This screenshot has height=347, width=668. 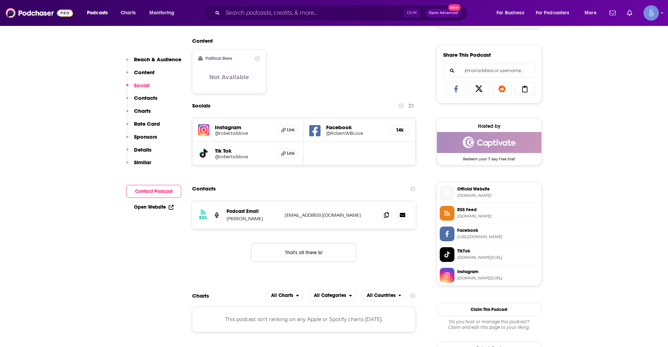 I want to click on button: Charts, so click(x=138, y=114).